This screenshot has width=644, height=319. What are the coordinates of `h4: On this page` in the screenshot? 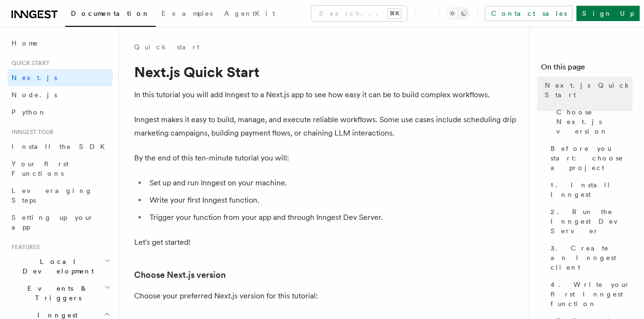 It's located at (586, 69).